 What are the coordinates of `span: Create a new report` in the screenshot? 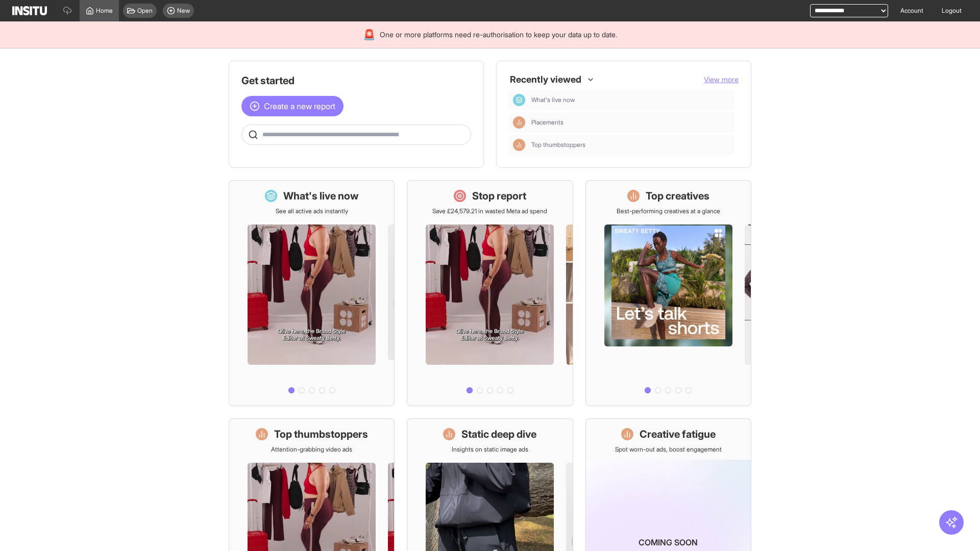 It's located at (300, 106).